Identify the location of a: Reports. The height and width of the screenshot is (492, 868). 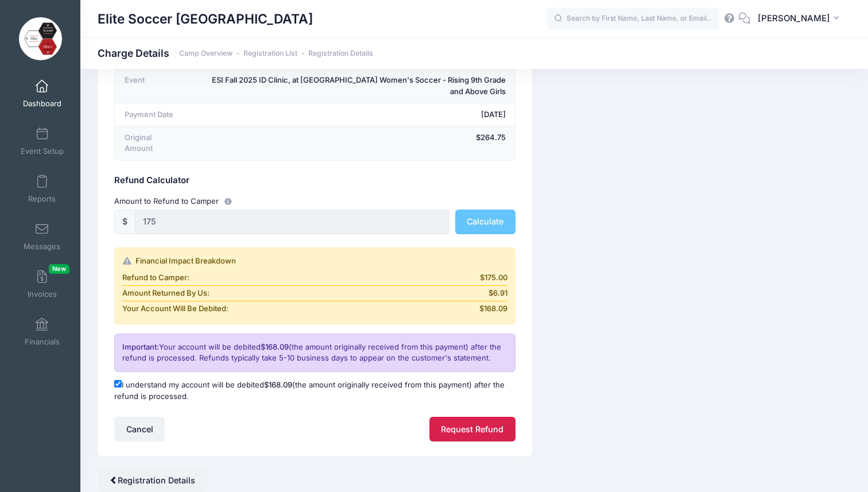
(42, 189).